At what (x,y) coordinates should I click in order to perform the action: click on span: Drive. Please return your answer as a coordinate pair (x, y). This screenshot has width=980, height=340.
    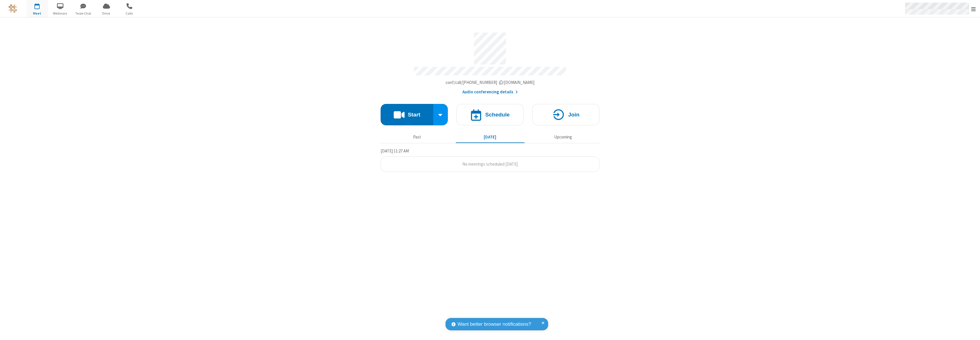
    Looking at the image, I should click on (107, 14).